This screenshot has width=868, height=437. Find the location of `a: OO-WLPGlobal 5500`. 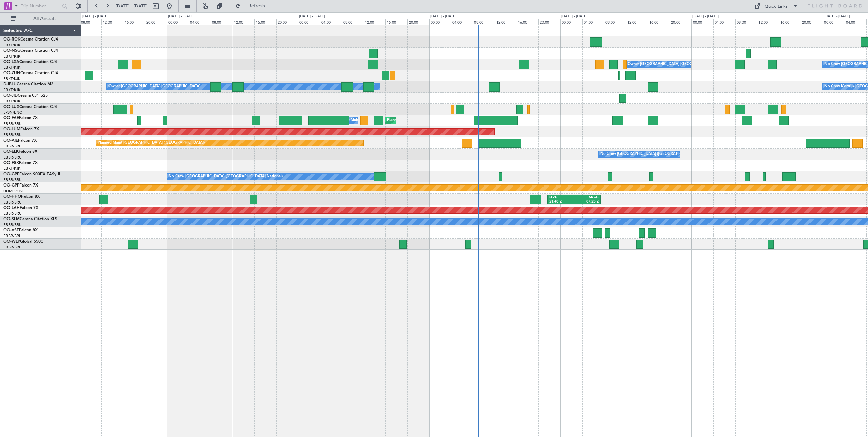

a: OO-WLPGlobal 5500 is located at coordinates (23, 242).